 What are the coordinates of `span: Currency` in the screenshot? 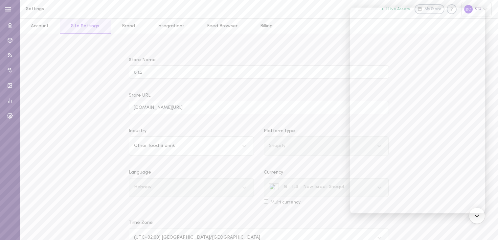 It's located at (273, 172).